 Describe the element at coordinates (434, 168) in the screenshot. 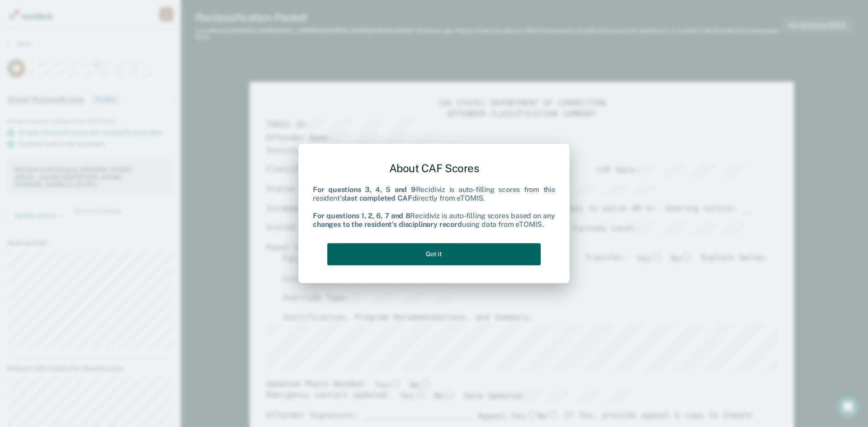

I see `div: About CAF Scores` at that location.